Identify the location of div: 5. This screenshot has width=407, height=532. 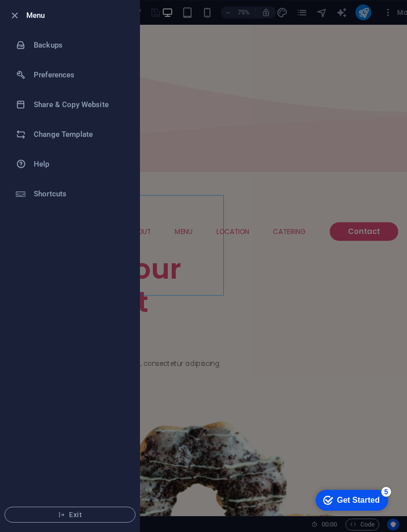
(78, 7).